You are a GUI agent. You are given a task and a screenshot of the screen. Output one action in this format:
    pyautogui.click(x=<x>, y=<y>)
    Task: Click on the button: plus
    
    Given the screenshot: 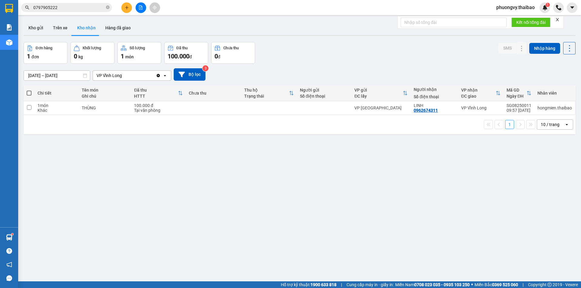 What is the action you would take?
    pyautogui.click(x=126, y=8)
    